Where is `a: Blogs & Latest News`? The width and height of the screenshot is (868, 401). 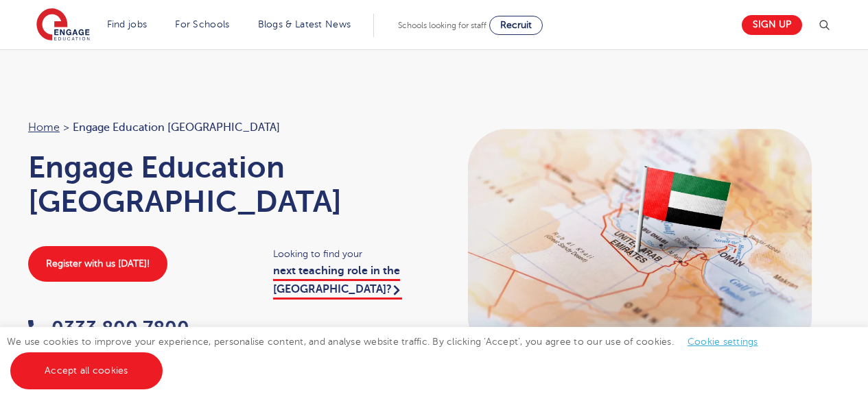 a: Blogs & Latest News is located at coordinates (305, 24).